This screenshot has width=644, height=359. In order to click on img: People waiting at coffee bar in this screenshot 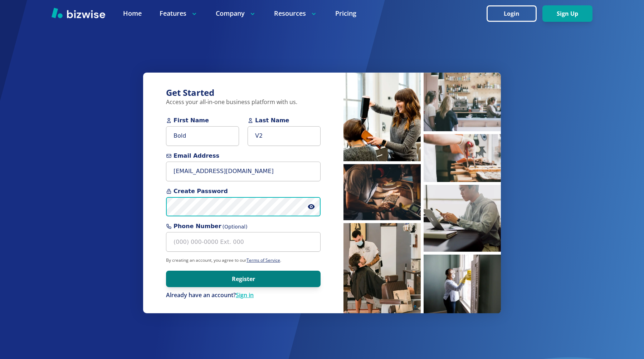, I will do `click(462, 102)`.